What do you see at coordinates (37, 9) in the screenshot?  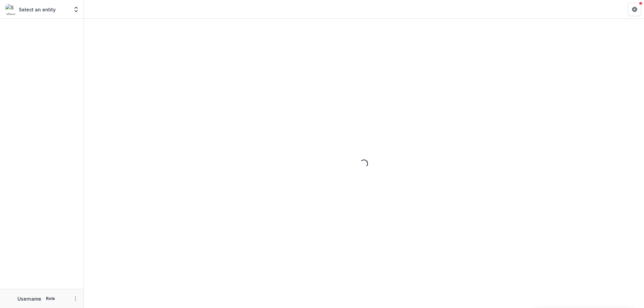 I see `p: Select an entity` at bounding box center [37, 9].